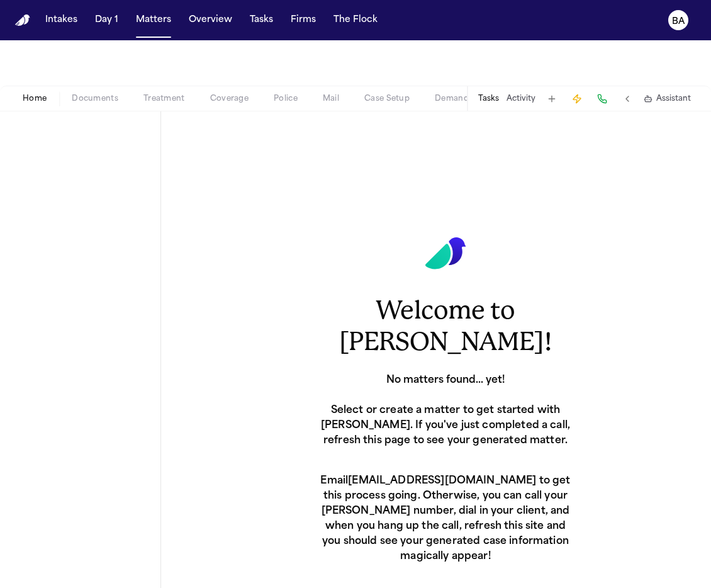 This screenshot has width=711, height=588. I want to click on a: Intakes, so click(61, 20).